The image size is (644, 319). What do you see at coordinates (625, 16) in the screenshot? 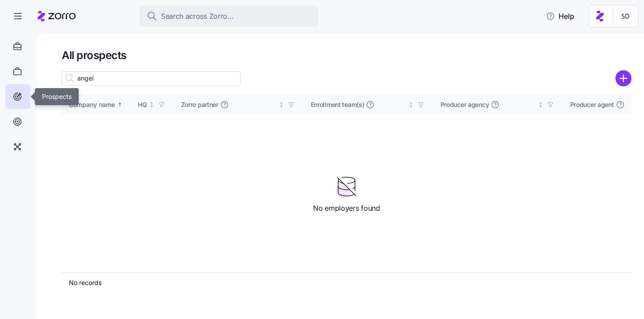
I see `img: 038087f1531ae87852c32fa7be65e69b` at bounding box center [625, 16].